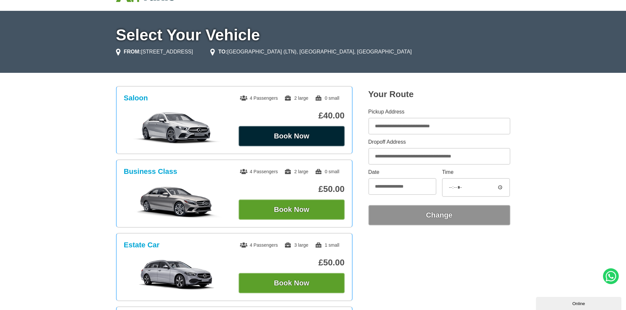 This screenshot has width=626, height=310. What do you see at coordinates (327, 245) in the screenshot?
I see `span: 1 small` at bounding box center [327, 245].